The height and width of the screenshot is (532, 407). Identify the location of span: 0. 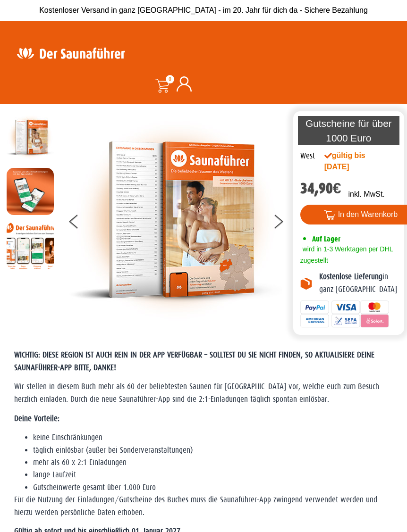
(170, 79).